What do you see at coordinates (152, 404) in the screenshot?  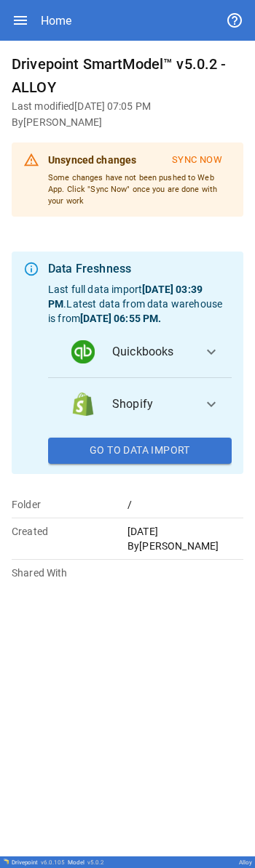 I see `span: Shopify` at bounding box center [152, 404].